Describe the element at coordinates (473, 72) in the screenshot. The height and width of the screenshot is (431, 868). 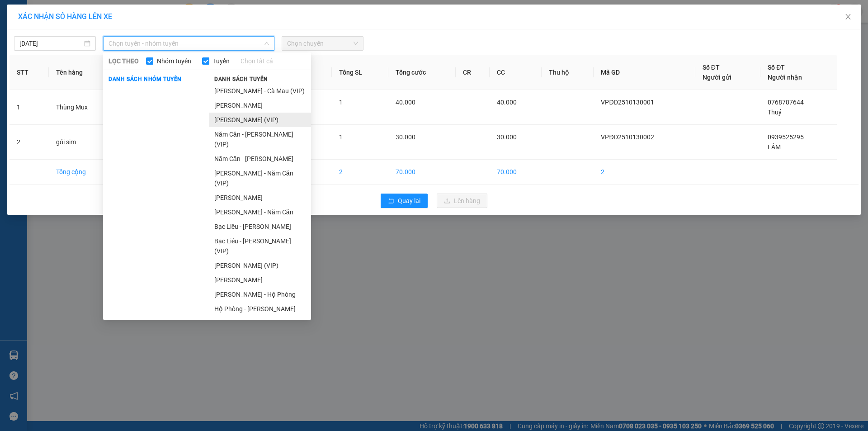
I see `th: CR` at that location.